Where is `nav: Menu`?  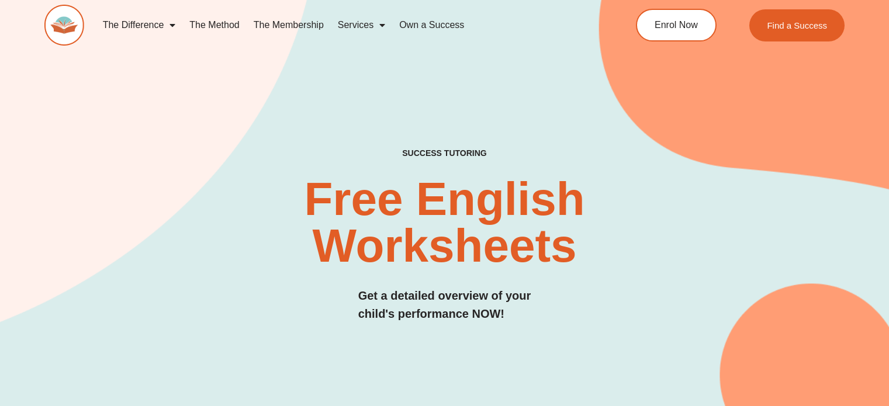 nav: Menu is located at coordinates (343, 25).